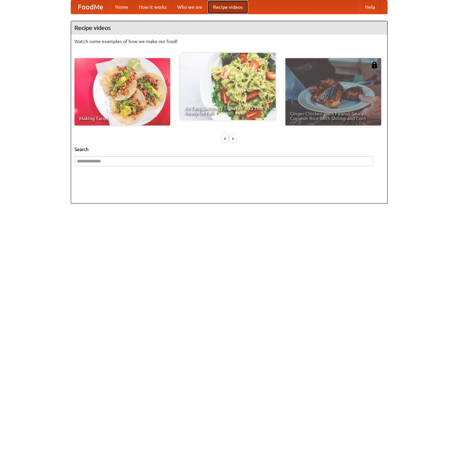 The image size is (458, 476). What do you see at coordinates (229, 150) in the screenshot?
I see `h5: Search` at bounding box center [229, 150].